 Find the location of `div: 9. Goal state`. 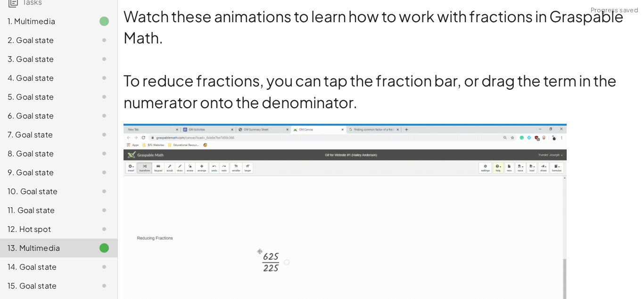

div: 9. Goal state is located at coordinates (45, 172).